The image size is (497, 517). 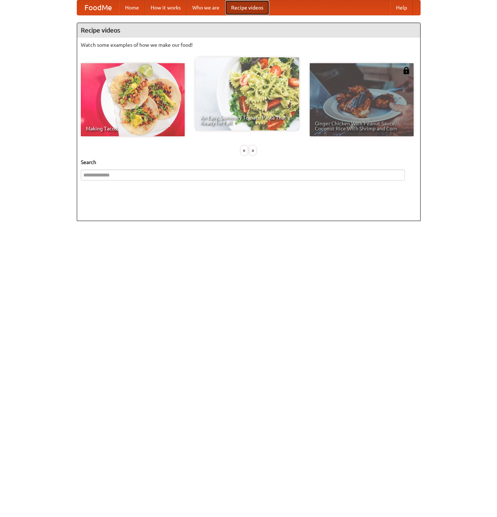 I want to click on span: Making Tacos, so click(x=133, y=129).